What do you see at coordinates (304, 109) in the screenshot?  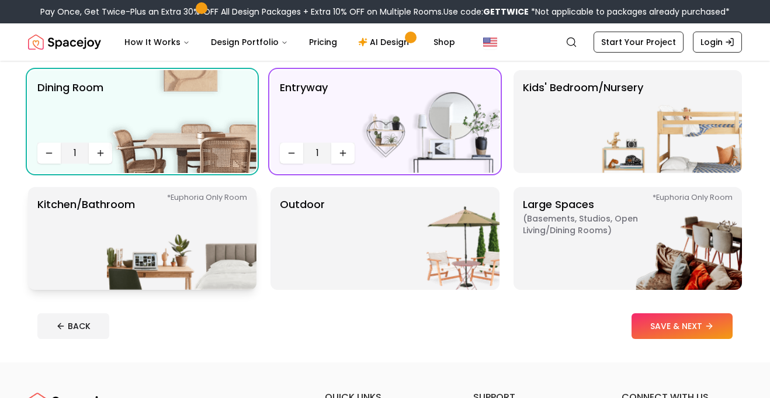 I see `p: entryway` at bounding box center [304, 109].